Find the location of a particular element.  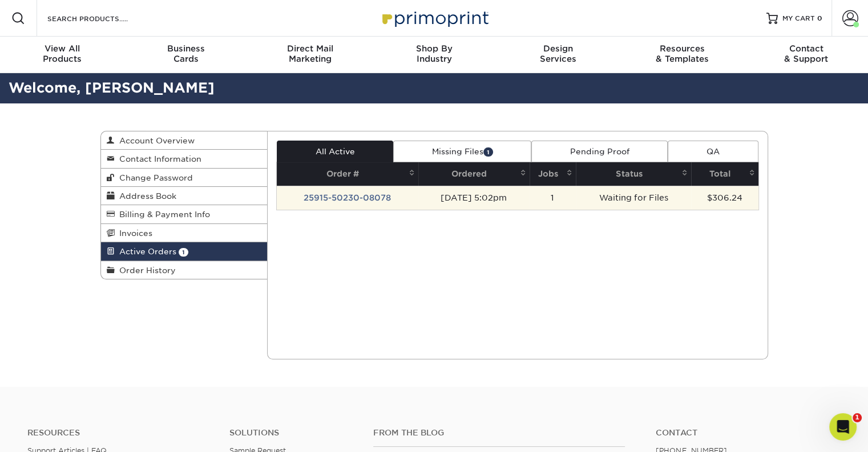

a: Active Orders 1 is located at coordinates (184, 251).